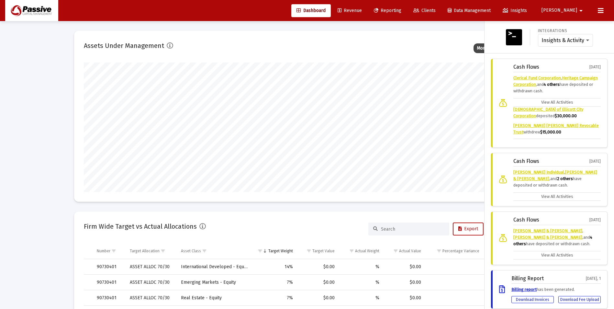 This screenshot has width=614, height=309. Describe the element at coordinates (515, 11) in the screenshot. I see `a: Insights` at that location.